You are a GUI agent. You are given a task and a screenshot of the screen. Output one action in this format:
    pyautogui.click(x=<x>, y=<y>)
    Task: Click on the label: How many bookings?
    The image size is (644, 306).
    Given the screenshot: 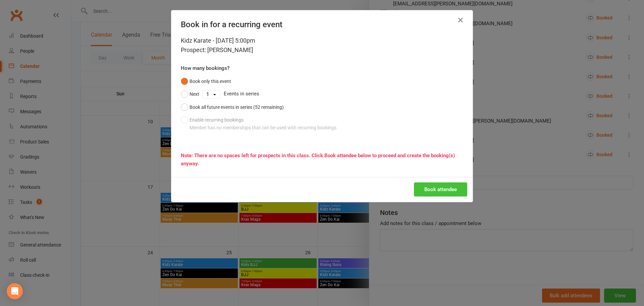 What is the action you would take?
    pyautogui.click(x=205, y=68)
    